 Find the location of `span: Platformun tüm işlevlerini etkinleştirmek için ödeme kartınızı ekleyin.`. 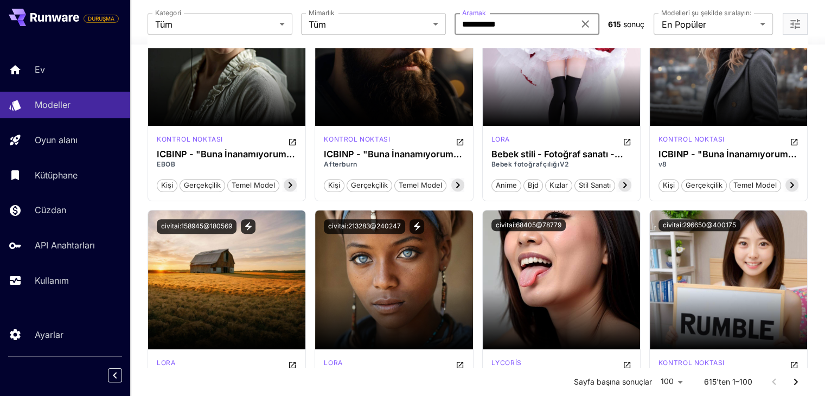

span: Platformun tüm işlevlerini etkinleştirmek için ödeme kartınızı ekleyin. is located at coordinates (101, 18).